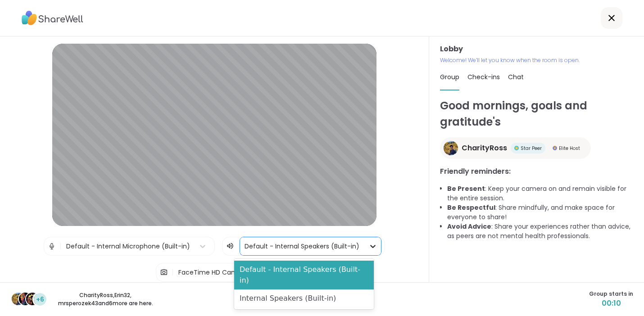 Image resolution: width=644 pixels, height=316 pixels. Describe the element at coordinates (536, 114) in the screenshot. I see `h1: Good mornings, goals and gratitude's` at that location.